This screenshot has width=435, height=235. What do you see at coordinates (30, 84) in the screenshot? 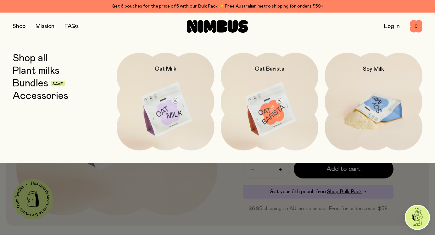
I see `a: Bundles` at bounding box center [30, 84].